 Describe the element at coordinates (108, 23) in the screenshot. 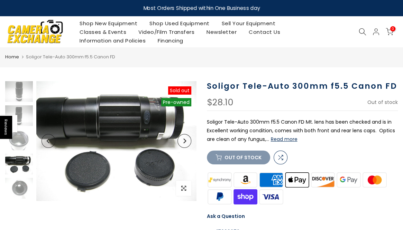

I see `a: Shop New Equipment` at that location.